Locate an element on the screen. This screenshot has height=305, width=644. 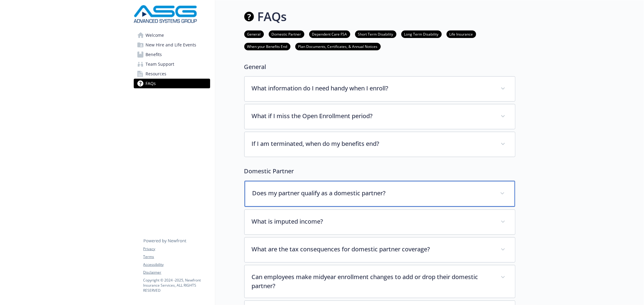
p: What information do I need handy when I enroll? is located at coordinates (372, 89).